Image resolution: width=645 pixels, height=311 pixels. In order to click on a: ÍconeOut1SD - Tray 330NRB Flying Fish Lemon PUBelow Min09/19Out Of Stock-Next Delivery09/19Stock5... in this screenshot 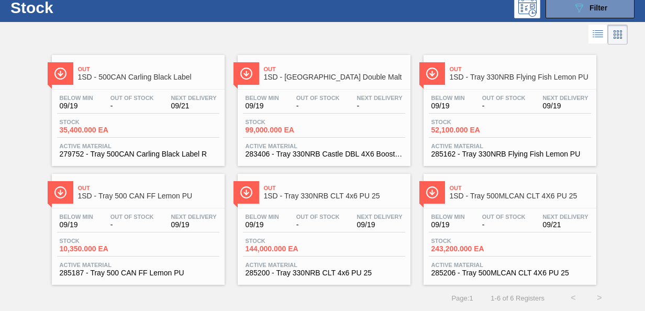, I will do `click(508, 106)`.